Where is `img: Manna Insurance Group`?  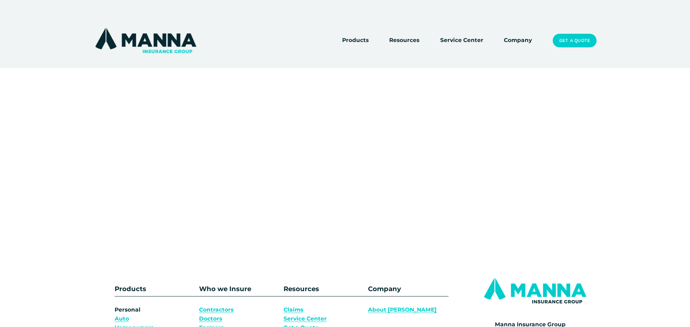 img: Manna Insurance Group is located at coordinates (145, 41).